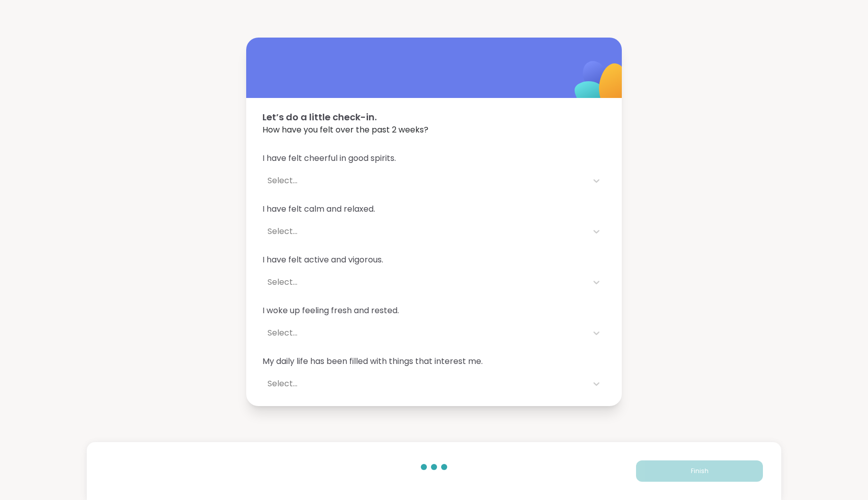 The height and width of the screenshot is (500, 868). I want to click on span: How have you felt over the past 2 weeks?, so click(434, 130).